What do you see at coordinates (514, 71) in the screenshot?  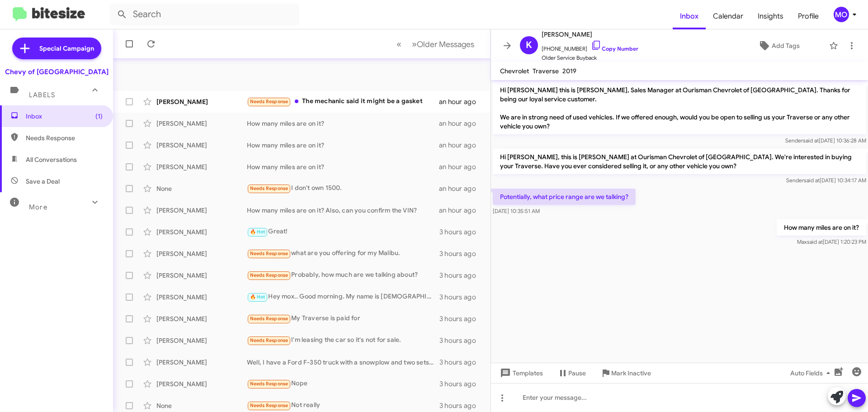 I see `span: Chevrolet` at bounding box center [514, 71].